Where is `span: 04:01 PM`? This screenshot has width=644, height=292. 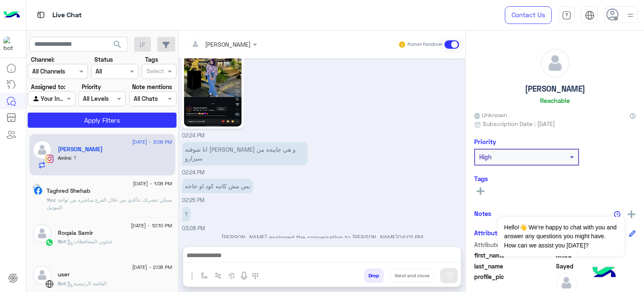 span: 04:01 PM is located at coordinates (411, 237).